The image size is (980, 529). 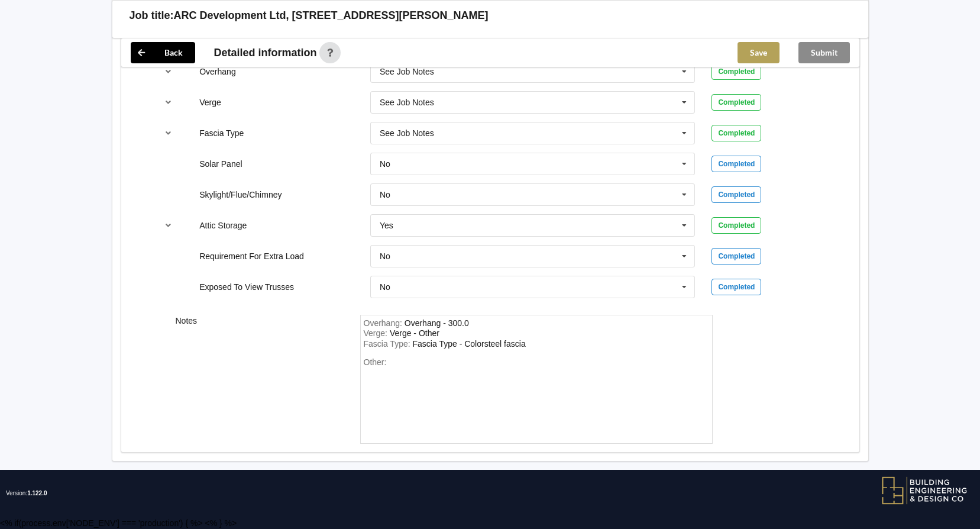 What do you see at coordinates (469, 344) in the screenshot?
I see `div: FasciaType` at bounding box center [469, 344].